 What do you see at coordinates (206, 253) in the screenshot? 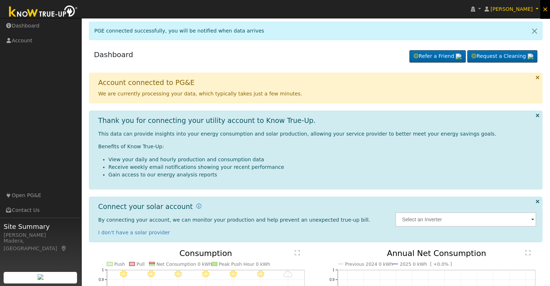
I see `text: Consumption` at bounding box center [206, 253].